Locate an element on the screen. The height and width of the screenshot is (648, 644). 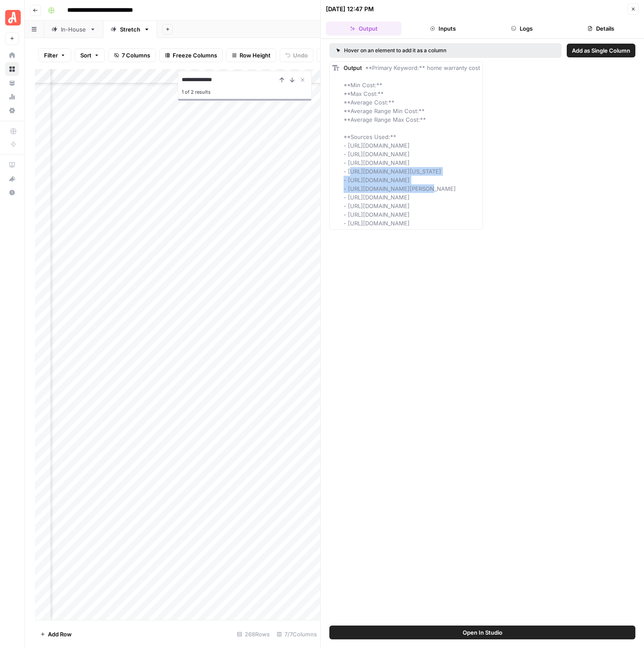
span: Filter is located at coordinates (51, 55).